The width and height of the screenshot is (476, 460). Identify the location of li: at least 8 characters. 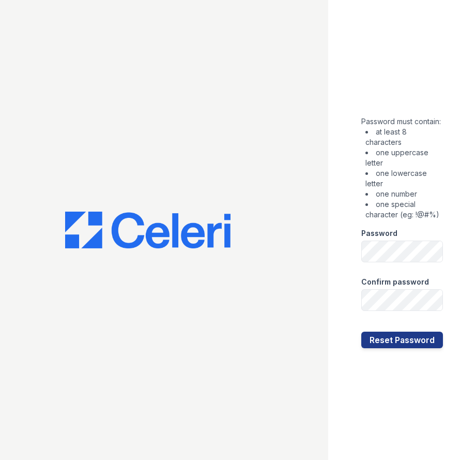
(404, 137).